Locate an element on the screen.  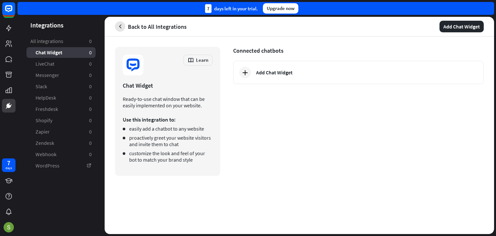
header: Integrations is located at coordinates (61, 25).